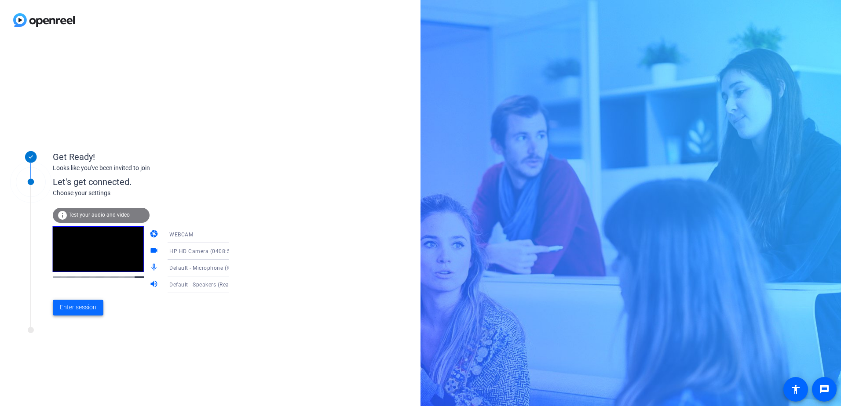 Image resolution: width=841 pixels, height=406 pixels. I want to click on mat-icon: videocam, so click(155, 251).